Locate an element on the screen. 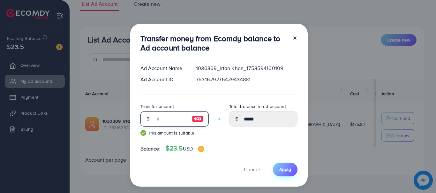 The image size is (436, 193). span: Cancel is located at coordinates (252, 169).